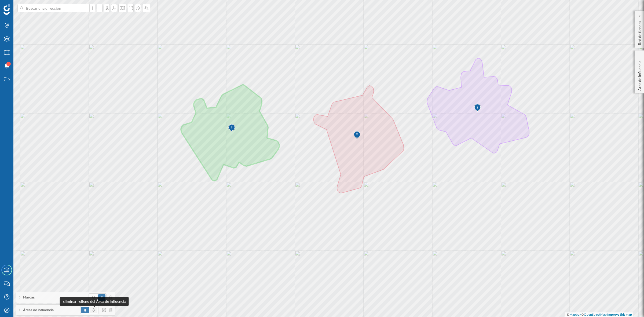 The image size is (644, 317). I want to click on span: 8, so click(9, 64).